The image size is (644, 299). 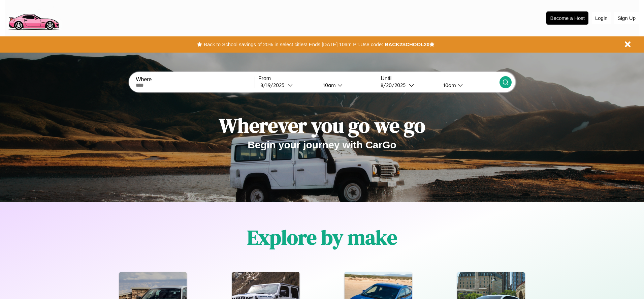 I want to click on img: logo, so click(x=33, y=18).